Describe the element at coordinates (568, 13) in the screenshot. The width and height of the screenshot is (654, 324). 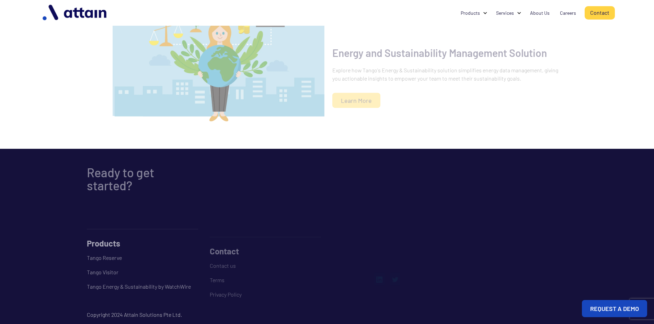
I see `a: Careers` at that location.